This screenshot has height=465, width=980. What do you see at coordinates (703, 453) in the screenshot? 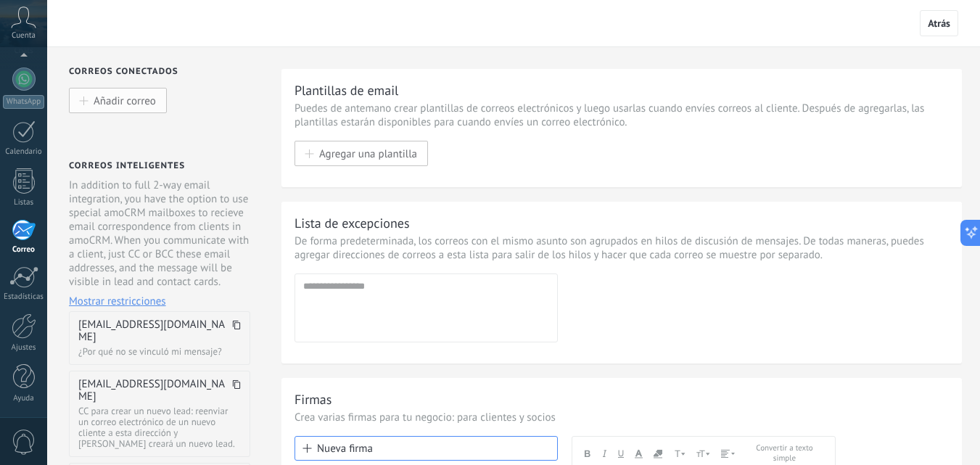
I see `span: Tamaño de fuente` at bounding box center [703, 453].